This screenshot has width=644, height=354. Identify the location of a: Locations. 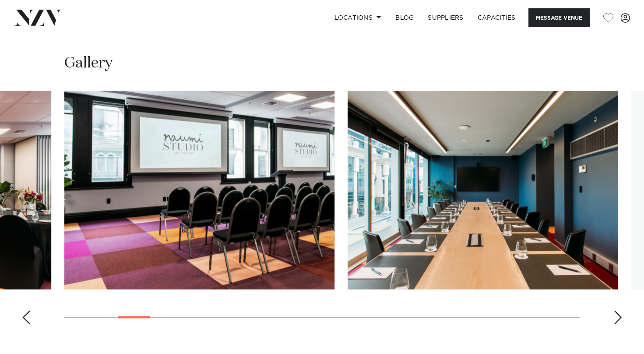
(358, 18).